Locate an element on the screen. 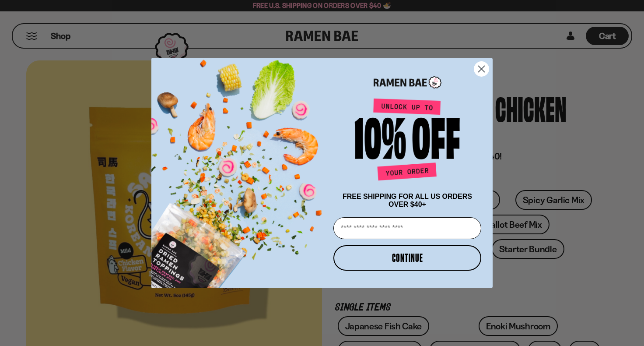 Image resolution: width=644 pixels, height=346 pixels. button: Close dialog is located at coordinates (481, 69).